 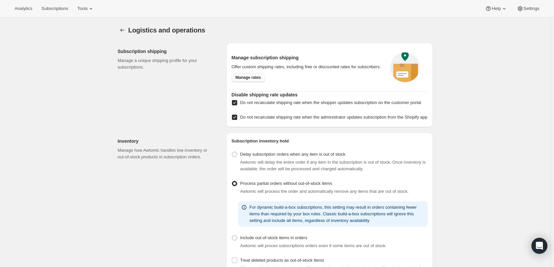 What do you see at coordinates (313, 246) in the screenshot?
I see `span: Awtomic will proces subscriptions orders even if some items are out of stock.` at bounding box center [313, 246].